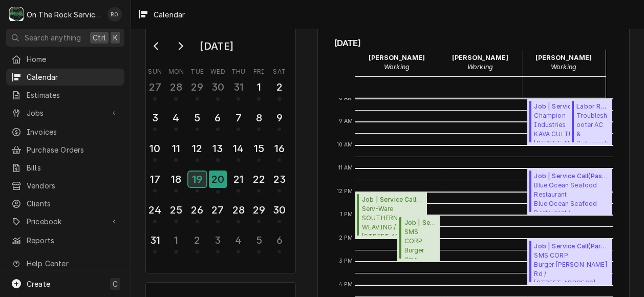  I want to click on span: Vendors, so click(73, 186).